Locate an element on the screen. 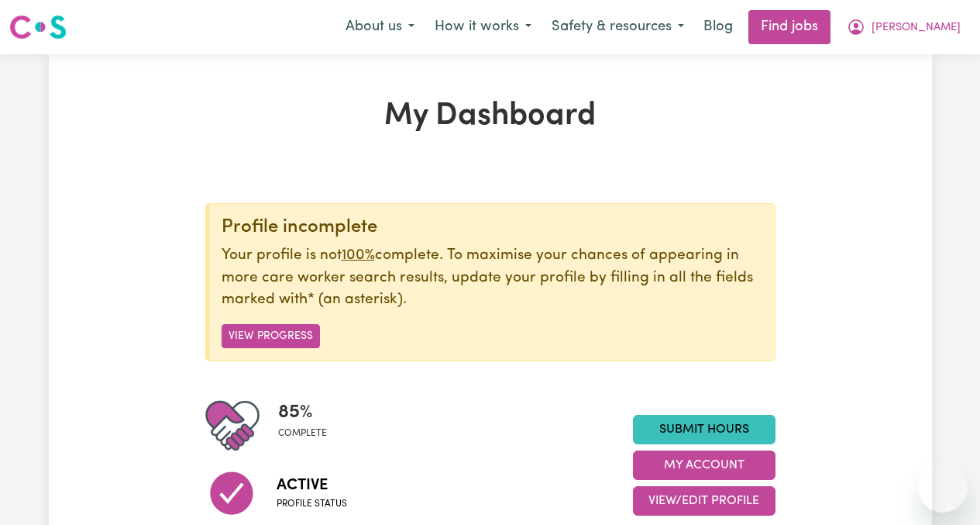 This screenshot has width=980, height=525. span: an asterisk is located at coordinates (355, 299).